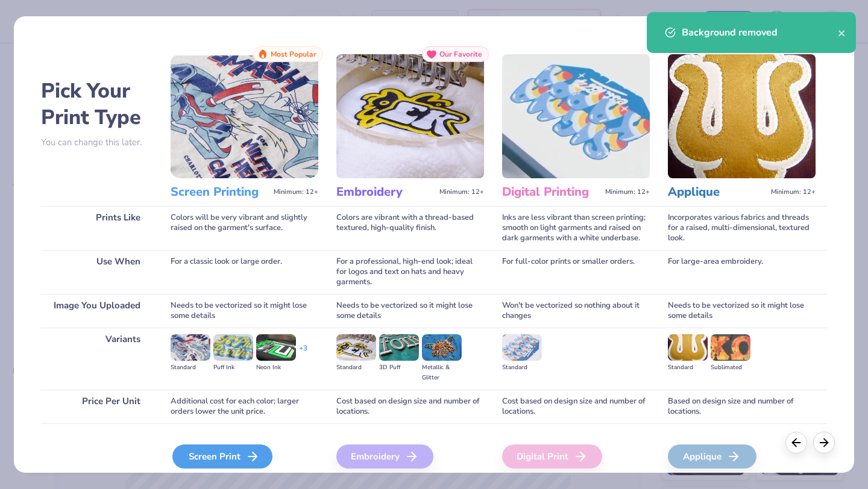 This screenshot has height=489, width=868. I want to click on div: Puff Ink, so click(233, 368).